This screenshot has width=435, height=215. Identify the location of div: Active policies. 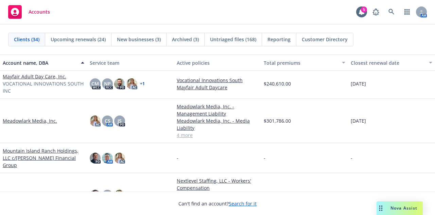
(218, 63).